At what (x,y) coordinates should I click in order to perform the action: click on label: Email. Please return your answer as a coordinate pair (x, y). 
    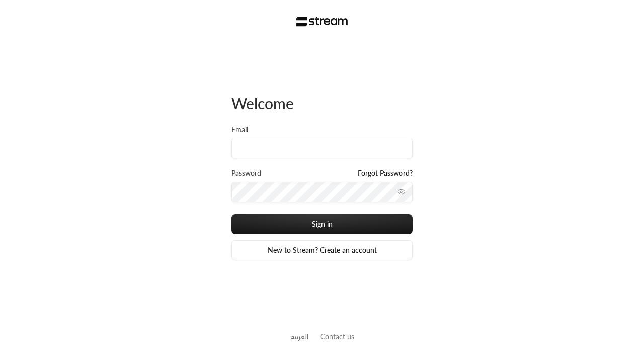
    Looking at the image, I should click on (239, 130).